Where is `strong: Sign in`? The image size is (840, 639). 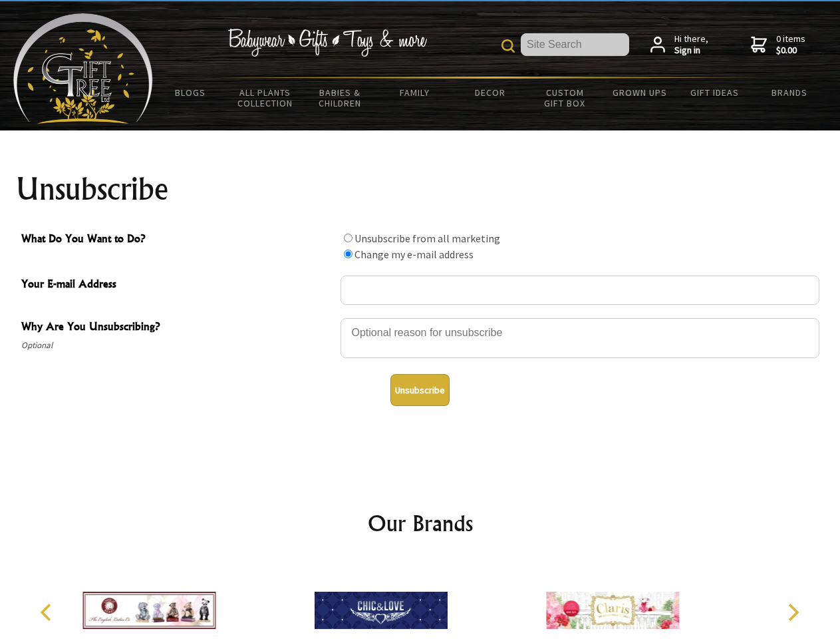
strong: Sign in is located at coordinates (691, 50).